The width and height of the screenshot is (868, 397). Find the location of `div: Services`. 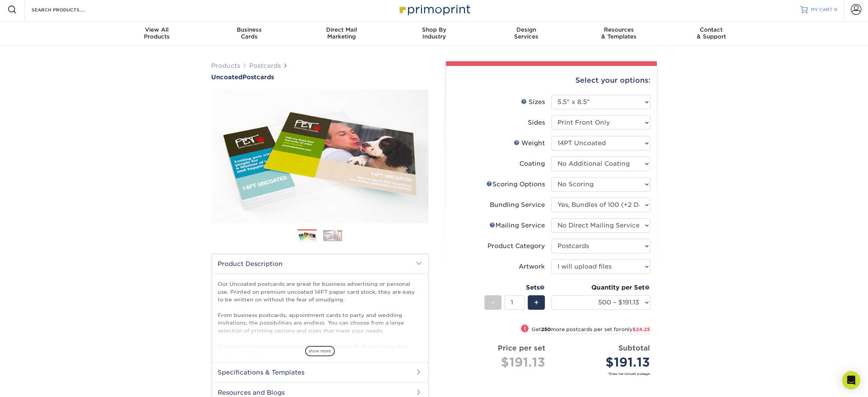

div: Services is located at coordinates (526, 33).